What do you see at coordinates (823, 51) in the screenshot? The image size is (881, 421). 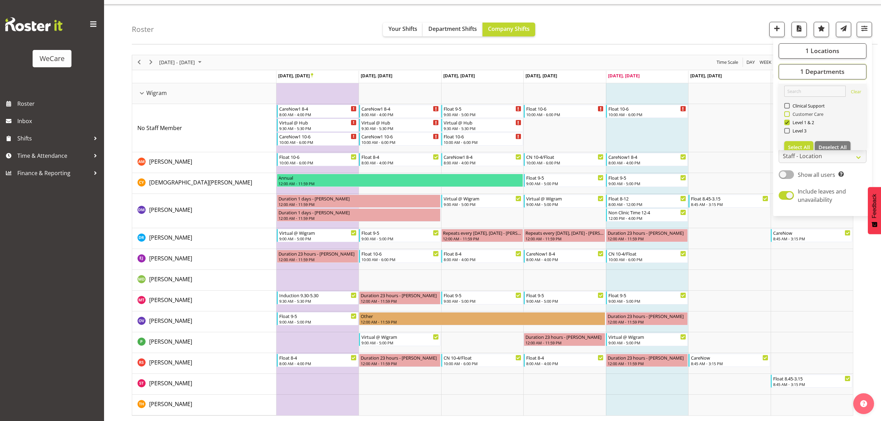 I see `button: 1 Locations` at bounding box center [823, 51].